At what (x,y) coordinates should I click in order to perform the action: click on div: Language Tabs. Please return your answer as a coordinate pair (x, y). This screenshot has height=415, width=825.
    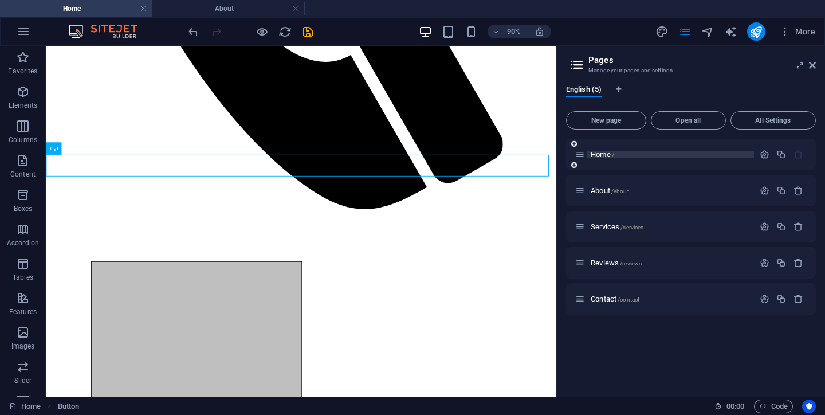
    Looking at the image, I should click on (691, 96).